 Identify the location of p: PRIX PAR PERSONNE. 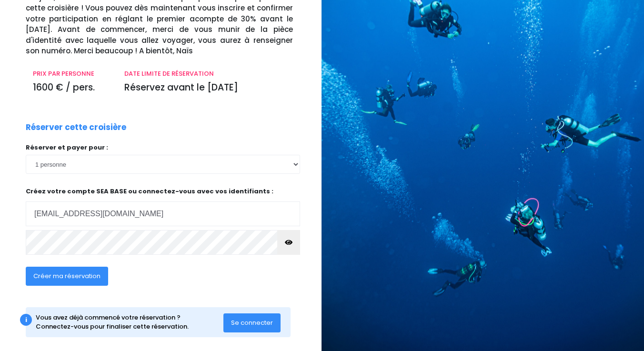
(71, 74).